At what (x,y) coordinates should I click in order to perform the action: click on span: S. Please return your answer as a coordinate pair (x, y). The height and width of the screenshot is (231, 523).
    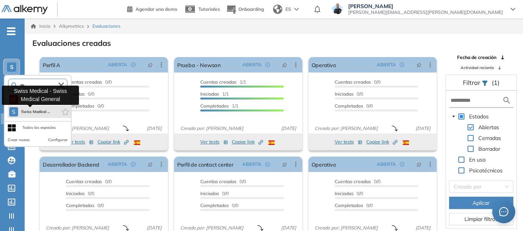
    Looking at the image, I should click on (13, 112).